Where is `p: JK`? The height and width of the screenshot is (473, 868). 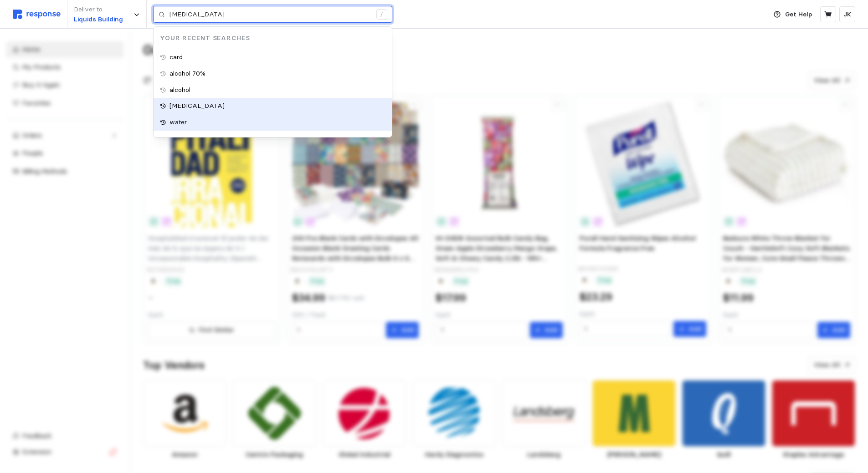
p: JK is located at coordinates (847, 14).